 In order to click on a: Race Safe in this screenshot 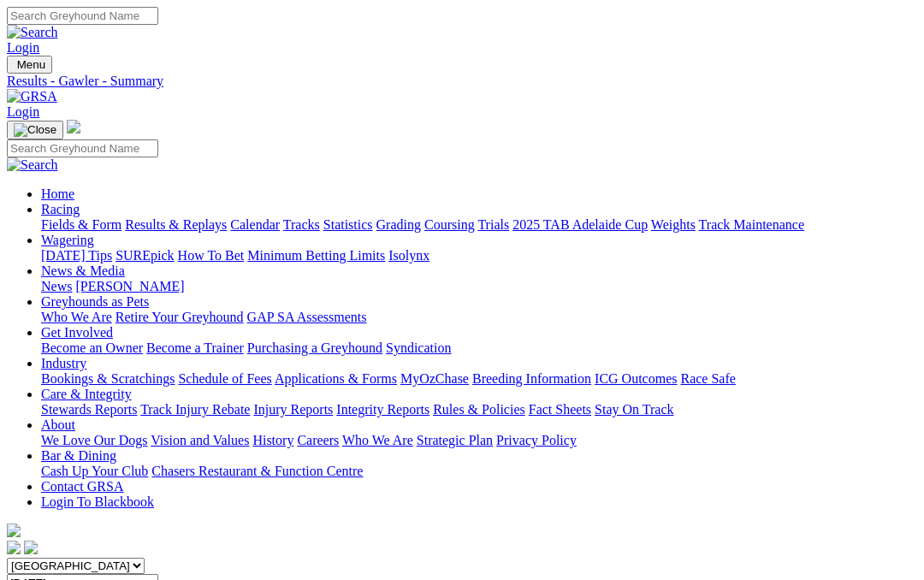, I will do `click(707, 378)`.